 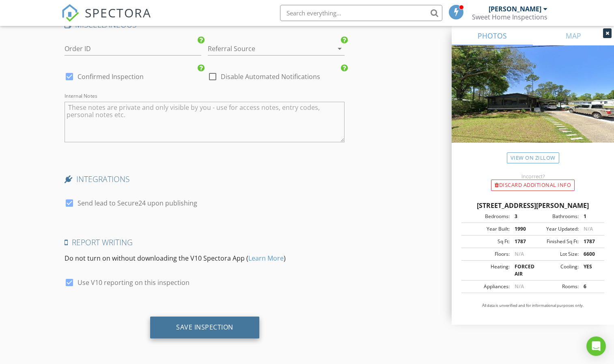 What do you see at coordinates (556, 271) in the screenshot?
I see `div: Cooling:` at bounding box center [556, 271].